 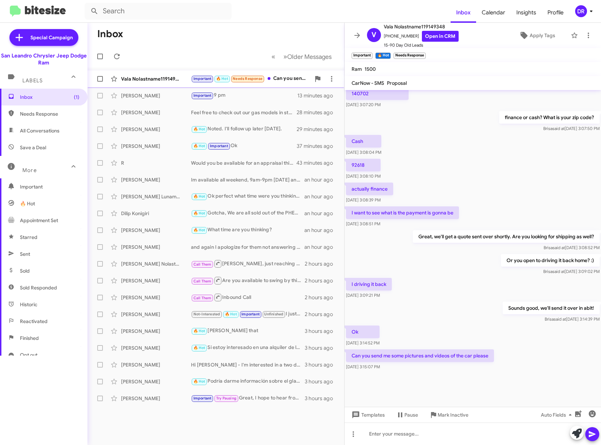 What do you see at coordinates (248, 280) in the screenshot?
I see `div: Are you available to swing by this weekend for an appraisal?` at bounding box center [248, 280].